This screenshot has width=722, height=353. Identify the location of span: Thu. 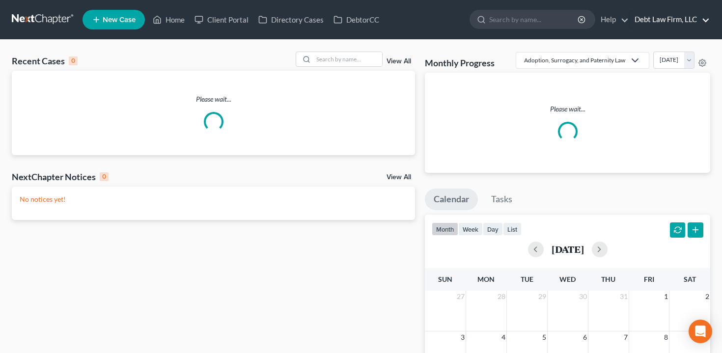
(608, 279).